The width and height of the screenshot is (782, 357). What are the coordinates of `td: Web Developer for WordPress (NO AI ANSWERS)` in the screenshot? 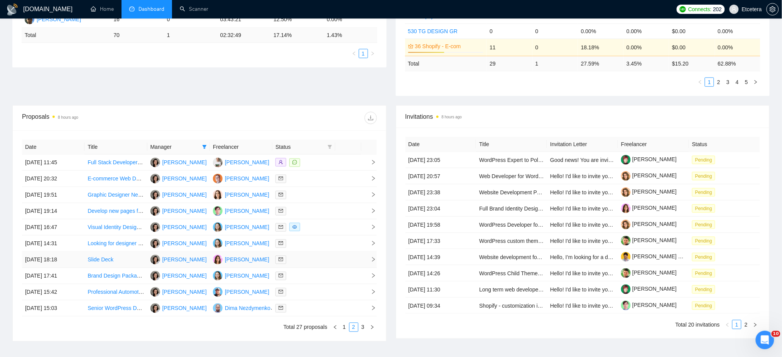 It's located at (511, 176).